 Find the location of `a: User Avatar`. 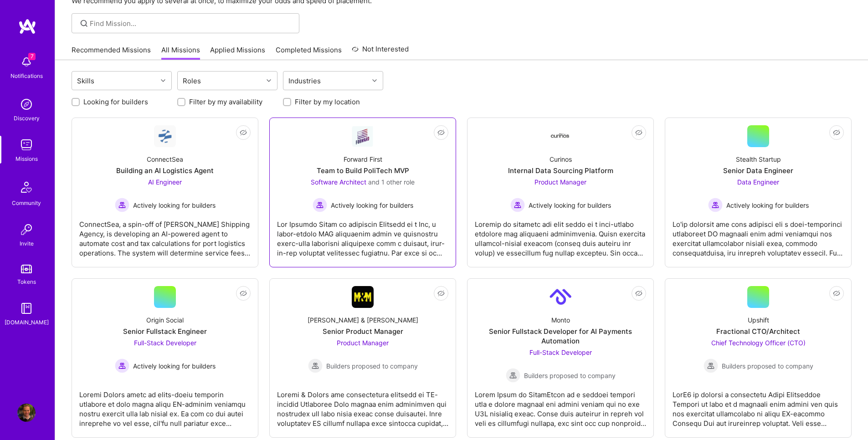

a: User Avatar is located at coordinates (26, 412).